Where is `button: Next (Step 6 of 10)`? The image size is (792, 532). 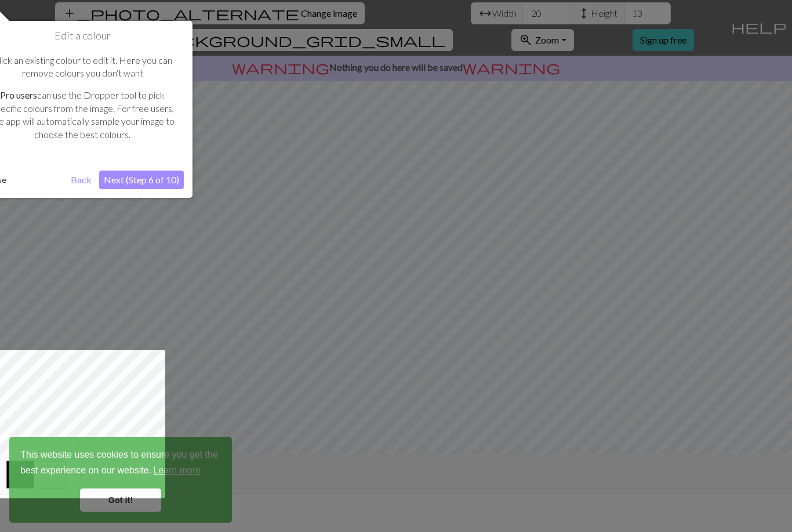 button: Next (Step 6 of 10) is located at coordinates (142, 180).